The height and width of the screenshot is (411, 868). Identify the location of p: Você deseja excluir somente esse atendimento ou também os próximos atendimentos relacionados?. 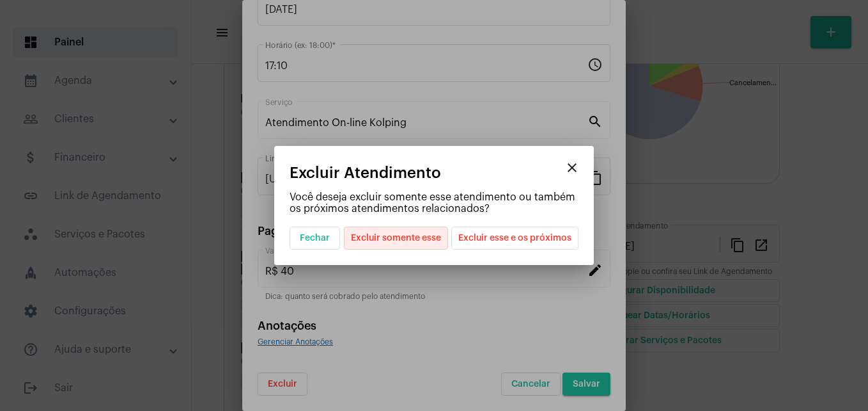
(434, 203).